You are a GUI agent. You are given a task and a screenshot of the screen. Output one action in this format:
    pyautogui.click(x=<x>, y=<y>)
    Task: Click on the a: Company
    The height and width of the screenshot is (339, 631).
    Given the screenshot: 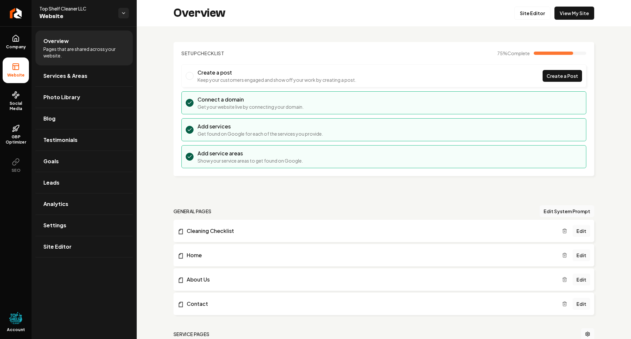 What is the action you would take?
    pyautogui.click(x=16, y=42)
    